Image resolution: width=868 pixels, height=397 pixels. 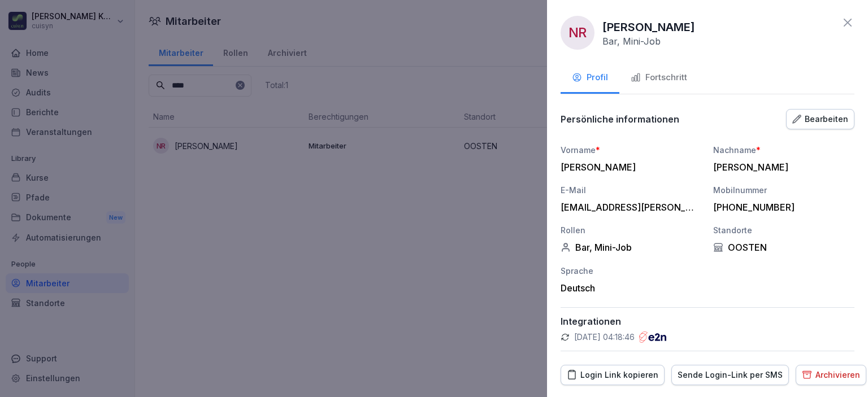 I want to click on p: Bar, Mini-Job, so click(x=631, y=41).